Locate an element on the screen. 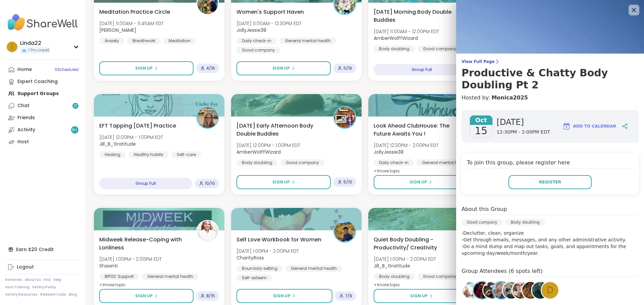 This screenshot has height=305, width=644. img: ShareWell Nav Logo is located at coordinates (43, 22).